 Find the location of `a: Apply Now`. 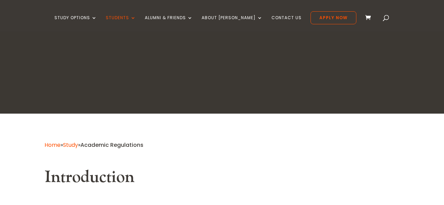

a: Apply Now is located at coordinates (333, 18).